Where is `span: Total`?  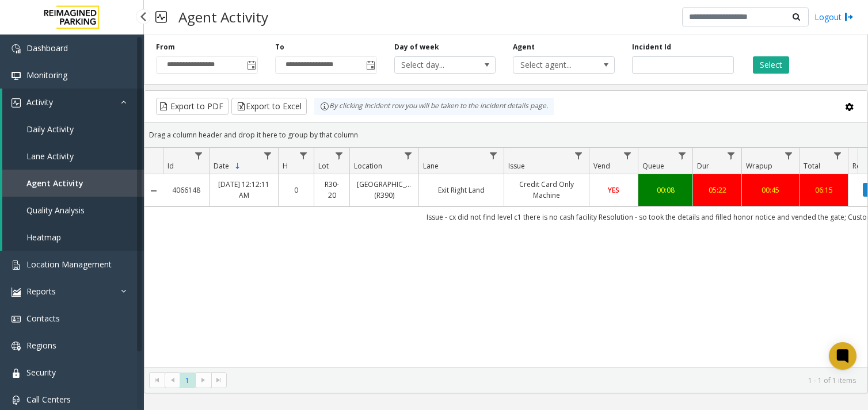
span: Total is located at coordinates (811, 166).